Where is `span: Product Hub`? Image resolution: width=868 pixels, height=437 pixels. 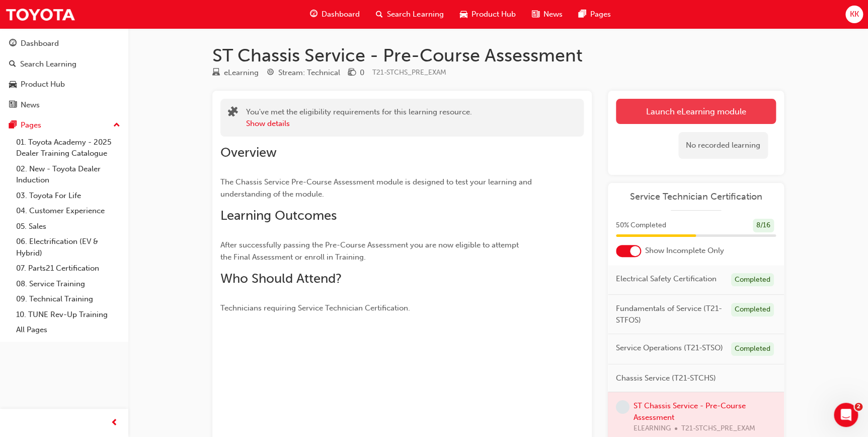
span: Product Hub is located at coordinates (493, 14).